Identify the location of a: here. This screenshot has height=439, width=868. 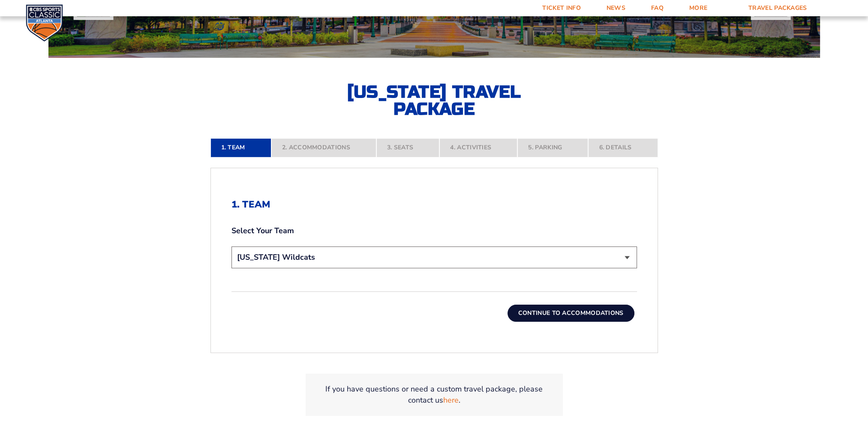
(451, 401).